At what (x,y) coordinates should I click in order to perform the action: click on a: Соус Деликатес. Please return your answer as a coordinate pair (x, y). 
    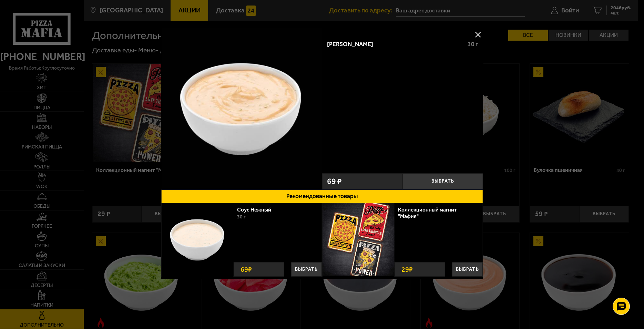
    Looking at the image, I should click on (241, 108).